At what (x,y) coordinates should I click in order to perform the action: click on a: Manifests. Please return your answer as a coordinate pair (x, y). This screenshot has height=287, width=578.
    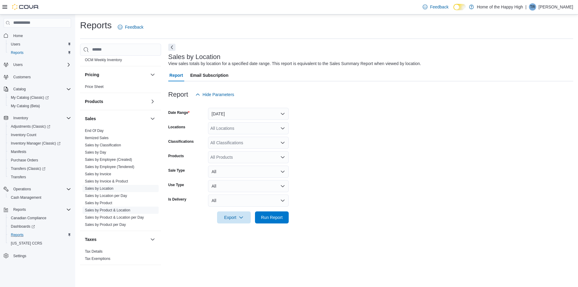
    Looking at the image, I should click on (18, 152).